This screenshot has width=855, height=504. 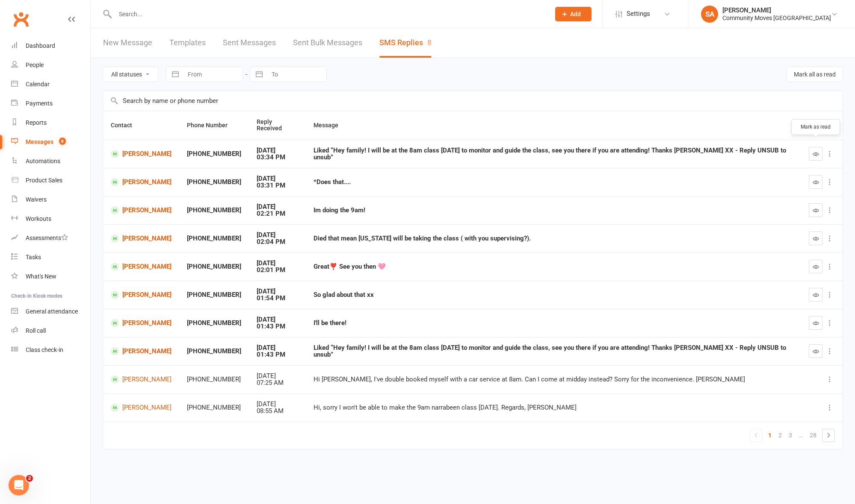 What do you see at coordinates (51, 311) in the screenshot?
I see `a: General attendance kiosk mode` at bounding box center [51, 311].